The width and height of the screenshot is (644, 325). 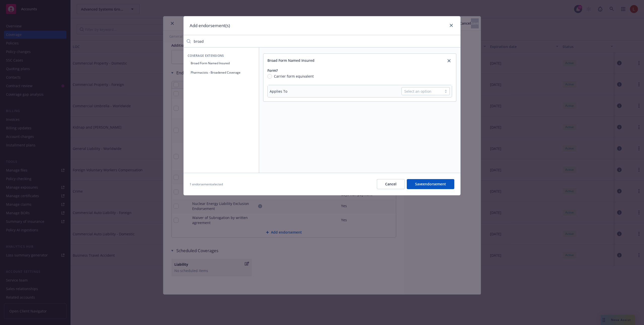 I want to click on div: Select an option, so click(x=422, y=91).